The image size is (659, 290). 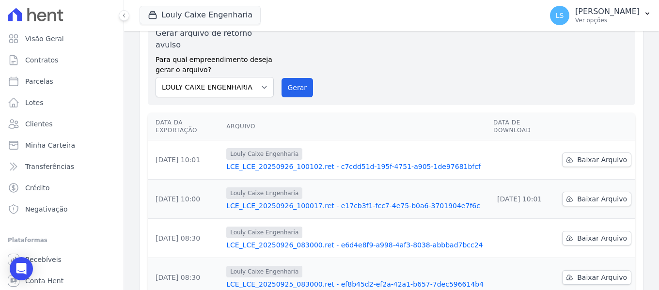 I want to click on span: Crédito, so click(x=37, y=188).